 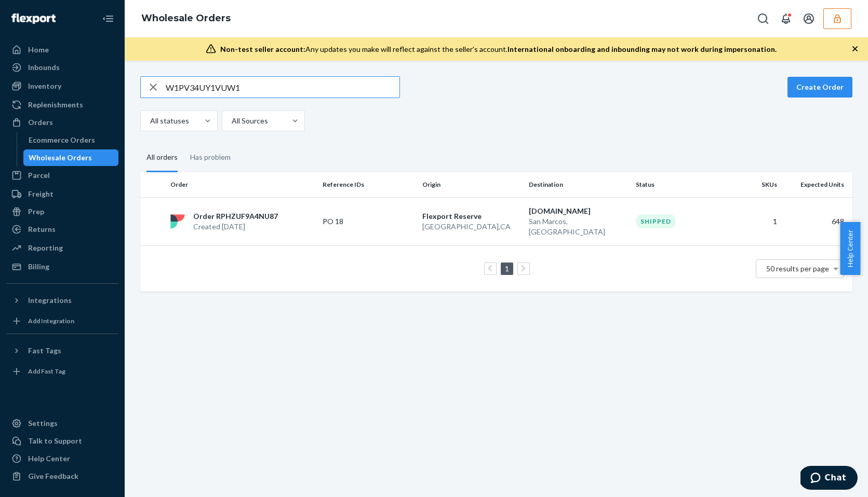 I want to click on div: Settings, so click(x=43, y=424).